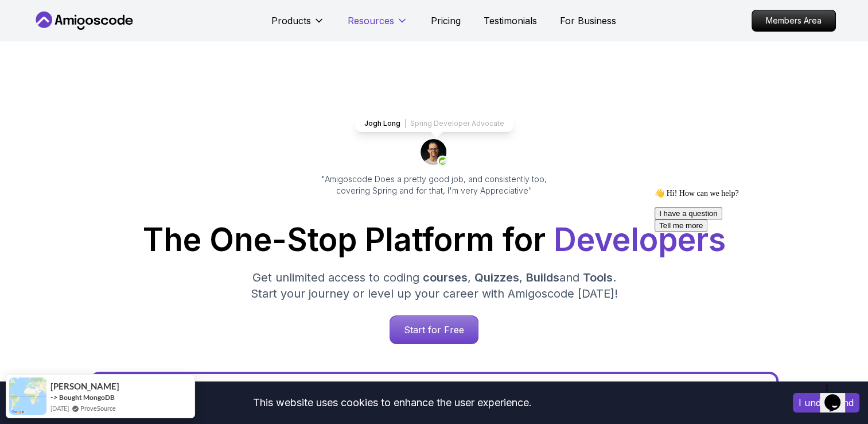 Image resolution: width=868 pixels, height=424 pixels. What do you see at coordinates (392, 402) in the screenshot?
I see `div: This website uses cookies to enhance the user experience.` at bounding box center [392, 402].